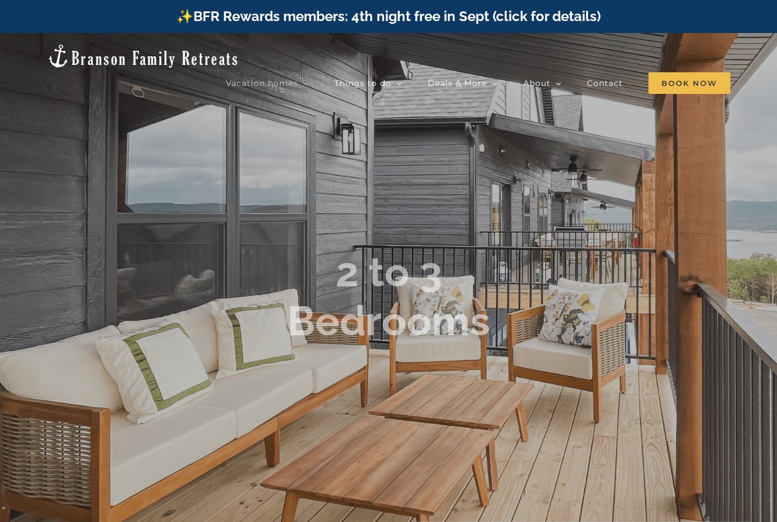 This screenshot has width=777, height=522. Describe the element at coordinates (458, 83) in the screenshot. I see `span: Deals & More` at that location.